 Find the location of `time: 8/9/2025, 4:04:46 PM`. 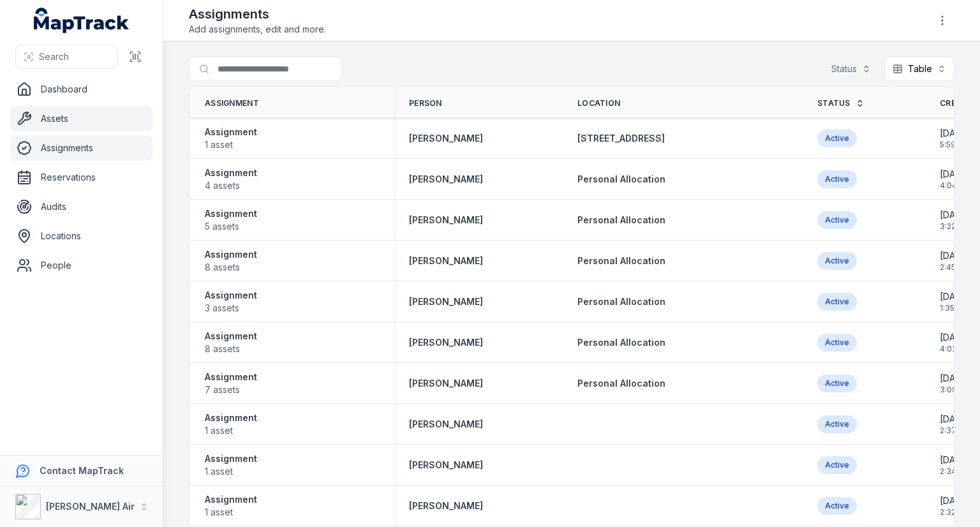

time: 8/9/2025, 4:04:46 PM is located at coordinates (955, 179).